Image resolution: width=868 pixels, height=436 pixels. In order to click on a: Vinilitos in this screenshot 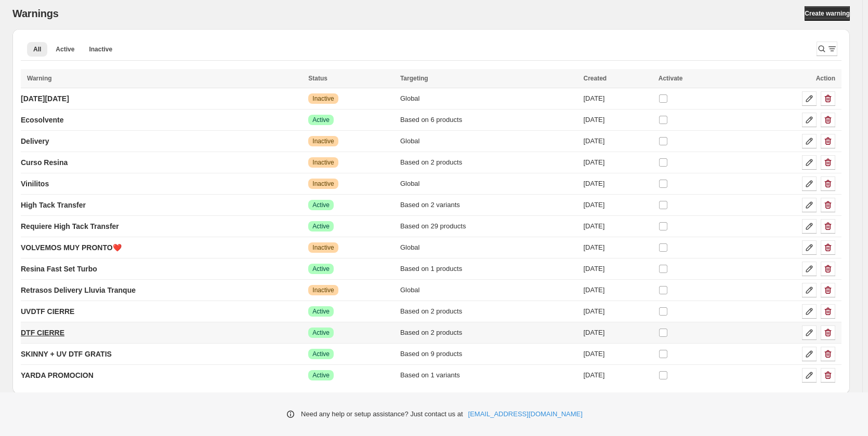, I will do `click(35, 183)`.